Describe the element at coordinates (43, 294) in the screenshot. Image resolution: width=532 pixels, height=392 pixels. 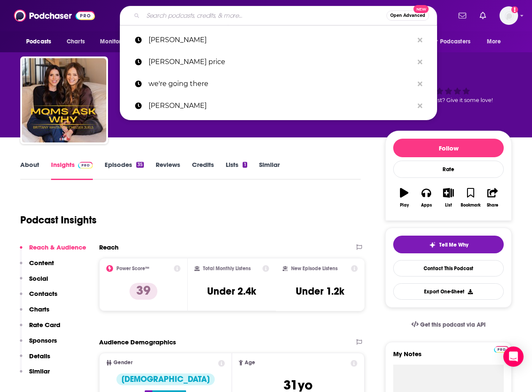
I see `p: Contacts` at that location.